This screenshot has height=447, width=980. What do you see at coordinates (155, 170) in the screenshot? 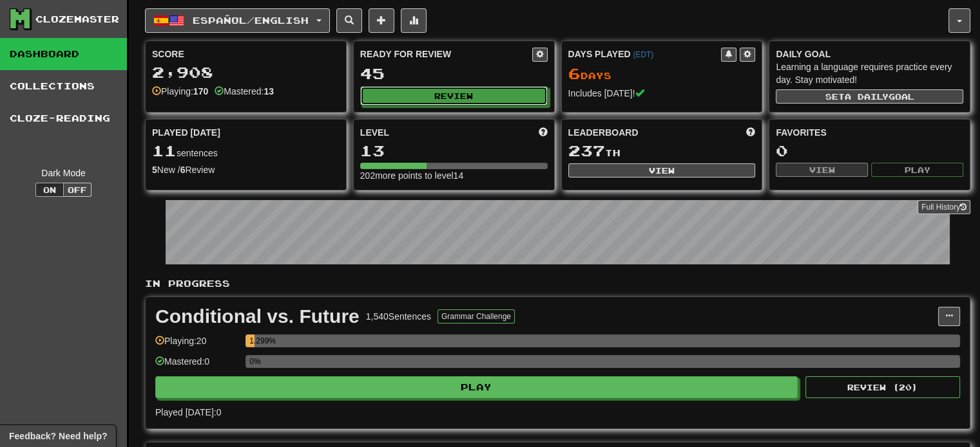
I see `strong: 5` at bounding box center [155, 170].